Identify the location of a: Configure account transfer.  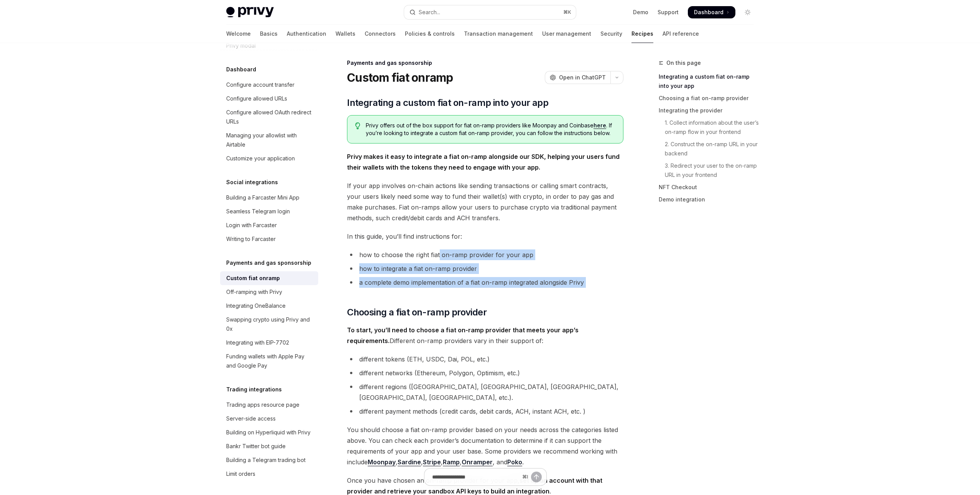
(269, 85).